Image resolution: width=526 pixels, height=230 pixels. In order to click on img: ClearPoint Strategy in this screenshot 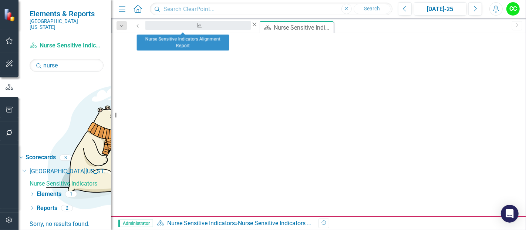, I will do `click(10, 15)`.